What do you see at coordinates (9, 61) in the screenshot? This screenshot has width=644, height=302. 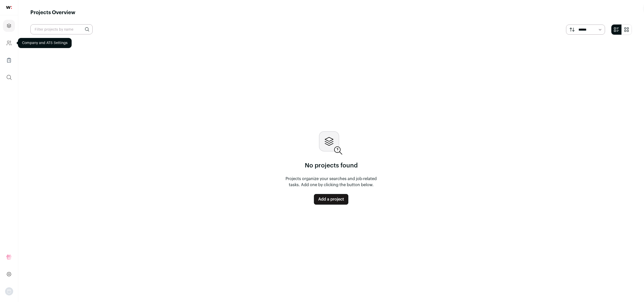 I see `a: Company Lists` at bounding box center [9, 61].